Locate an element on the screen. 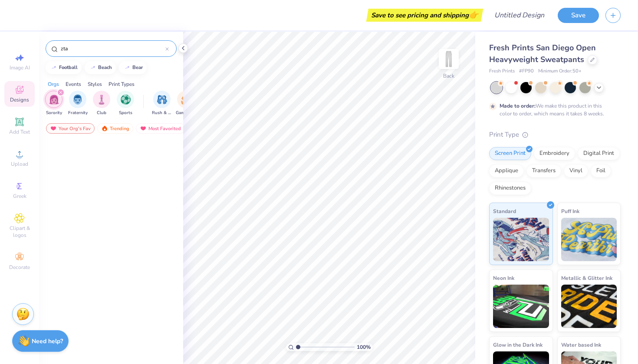  span: Neon Ink is located at coordinates (504, 277).